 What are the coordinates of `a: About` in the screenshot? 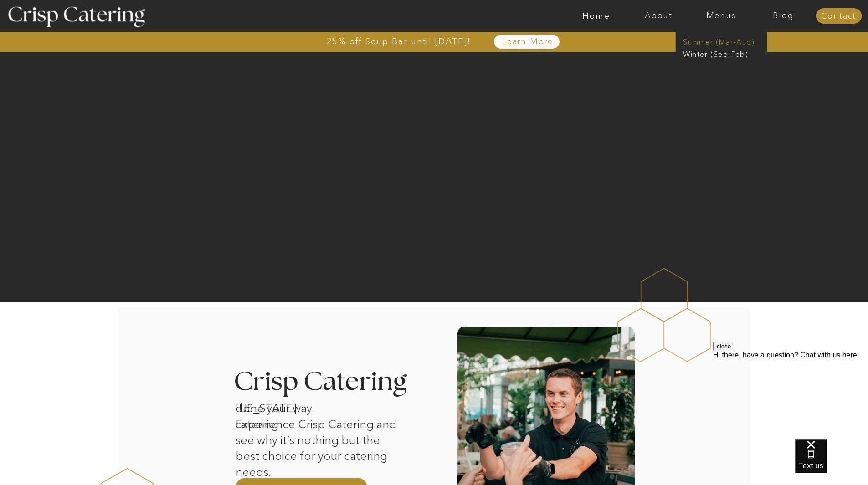 It's located at (659, 16).